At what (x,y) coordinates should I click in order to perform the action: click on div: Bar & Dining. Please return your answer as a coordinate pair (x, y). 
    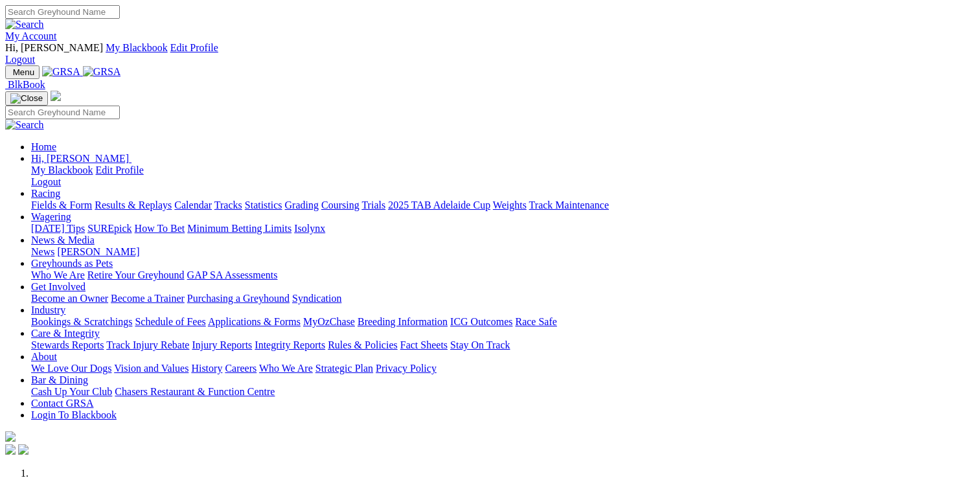
    Looking at the image, I should click on (503, 392).